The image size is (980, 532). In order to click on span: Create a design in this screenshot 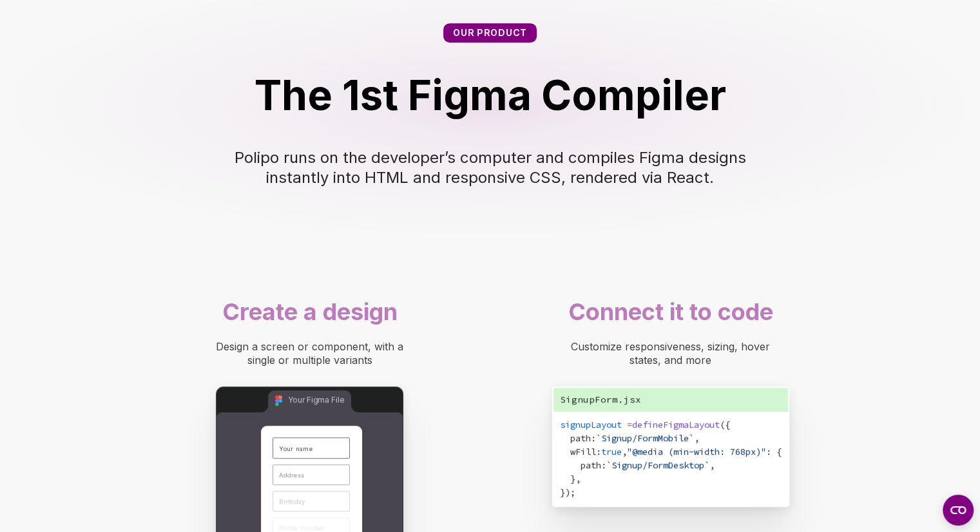, I will do `click(310, 312)`.